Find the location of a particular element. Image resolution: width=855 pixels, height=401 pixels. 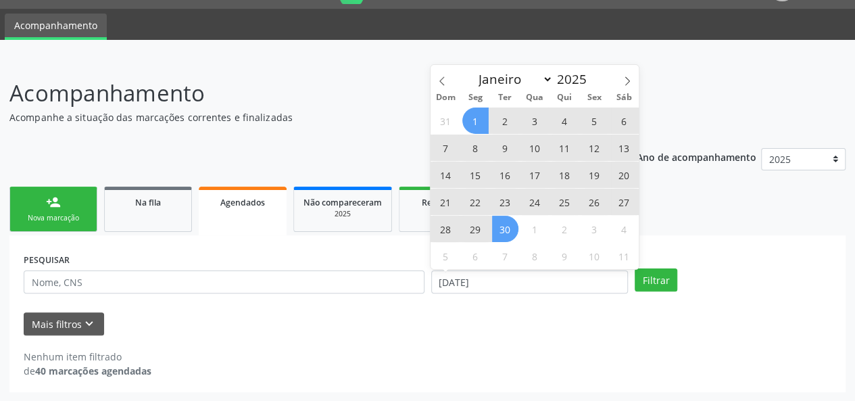

span: Outubro 4, 2025 is located at coordinates (624, 228).